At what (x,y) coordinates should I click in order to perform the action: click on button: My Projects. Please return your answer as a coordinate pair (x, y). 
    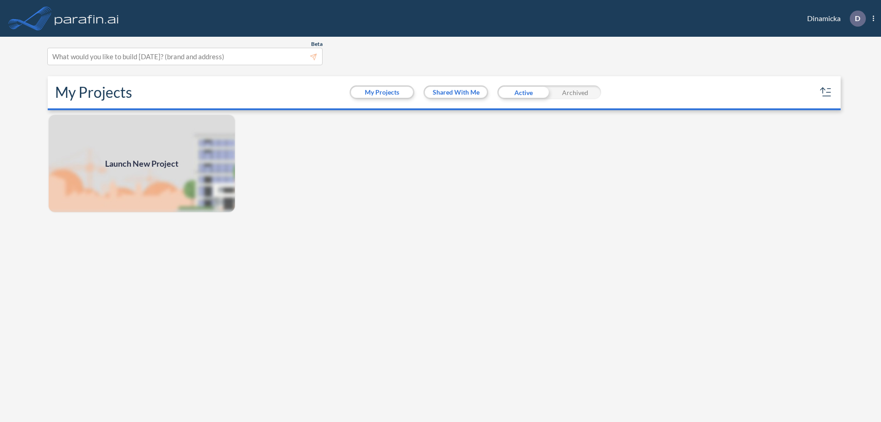
    Looking at the image, I should click on (382, 92).